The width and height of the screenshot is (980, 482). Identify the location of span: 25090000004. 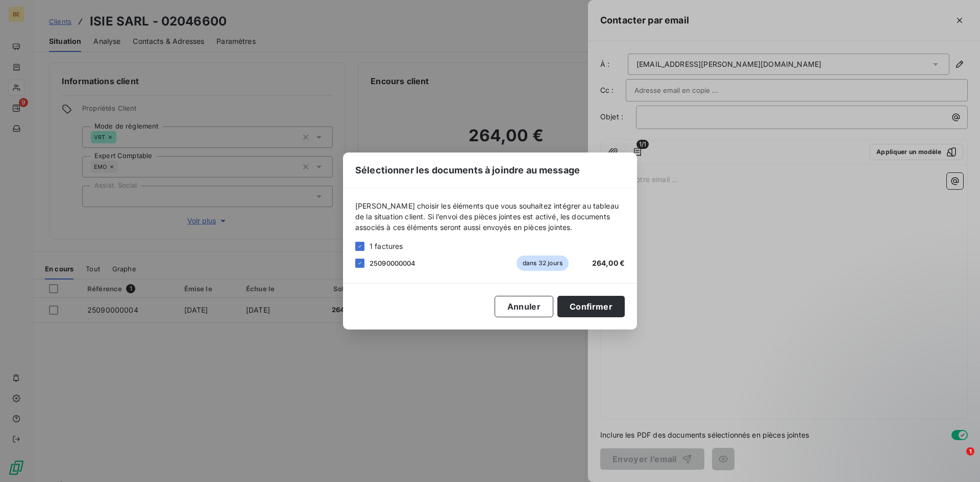
(392, 263).